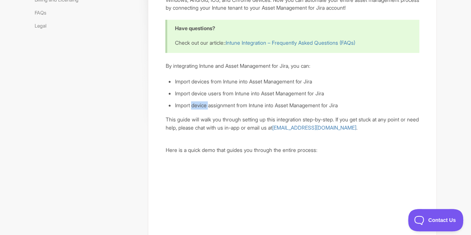  I want to click on a: FAQs, so click(43, 13).